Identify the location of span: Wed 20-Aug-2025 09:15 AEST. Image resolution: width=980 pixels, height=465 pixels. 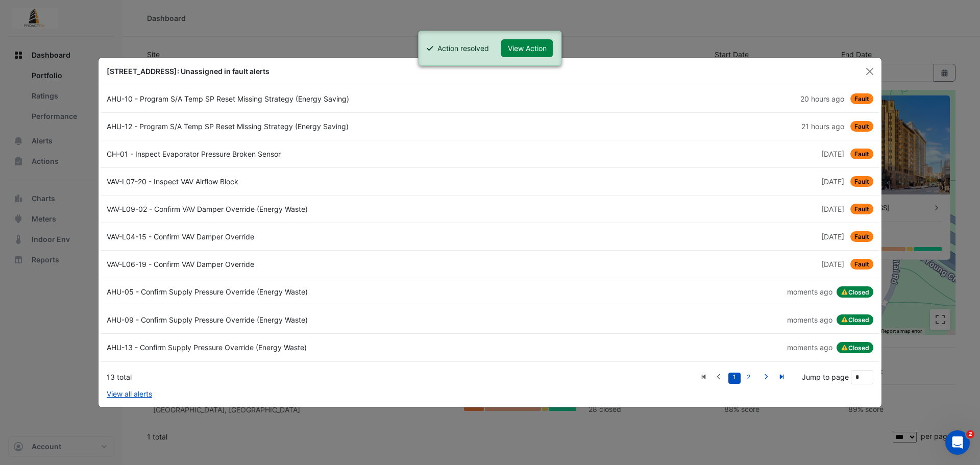
(833, 264).